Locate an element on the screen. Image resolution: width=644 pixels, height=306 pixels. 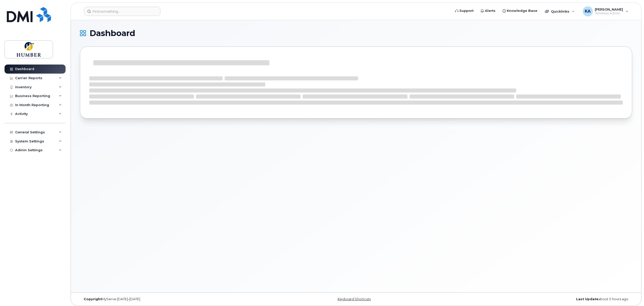
div: about 5 hours ago is located at coordinates (540, 299).